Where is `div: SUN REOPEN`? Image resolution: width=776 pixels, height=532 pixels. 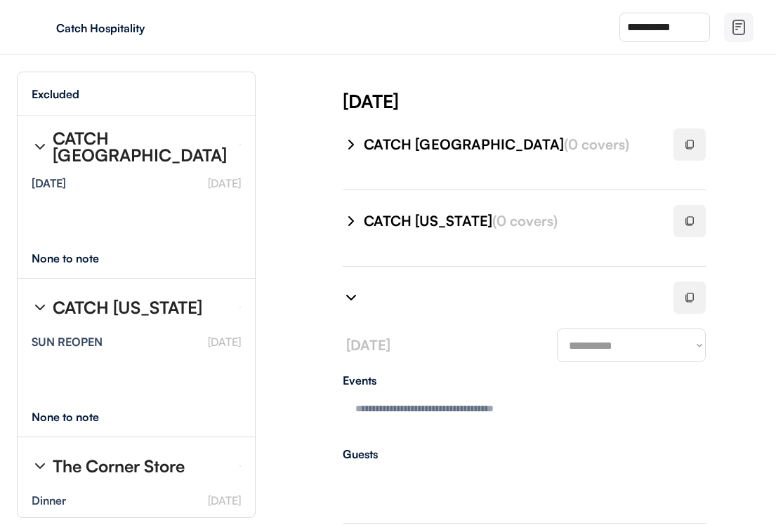
div: SUN REOPEN is located at coordinates (67, 342).